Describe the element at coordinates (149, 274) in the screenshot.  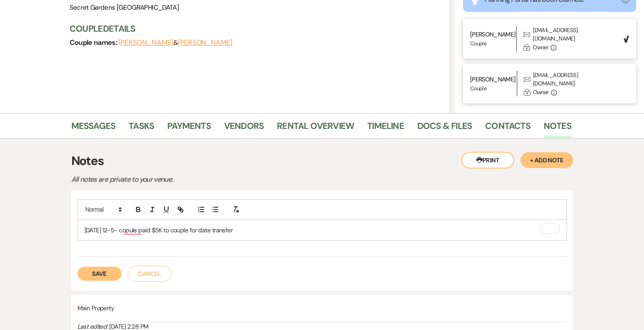
I see `button: Cancel` at that location.